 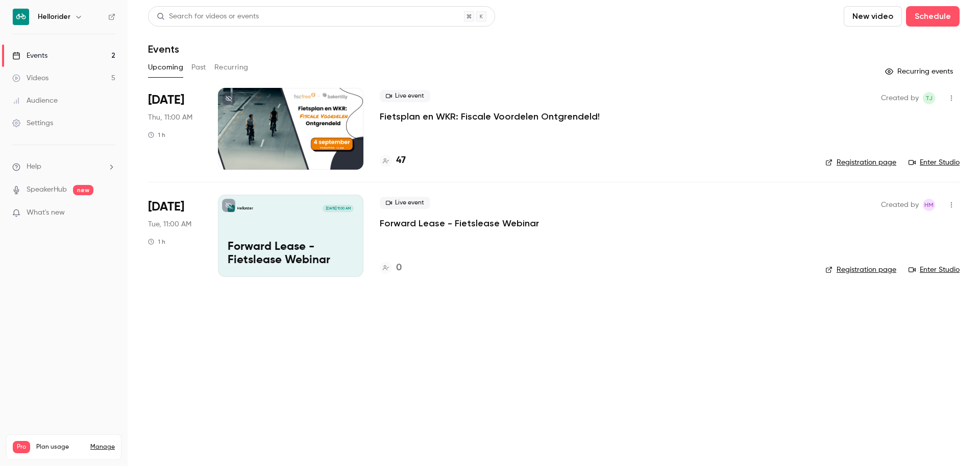 I want to click on button: New video, so click(x=873, y=17).